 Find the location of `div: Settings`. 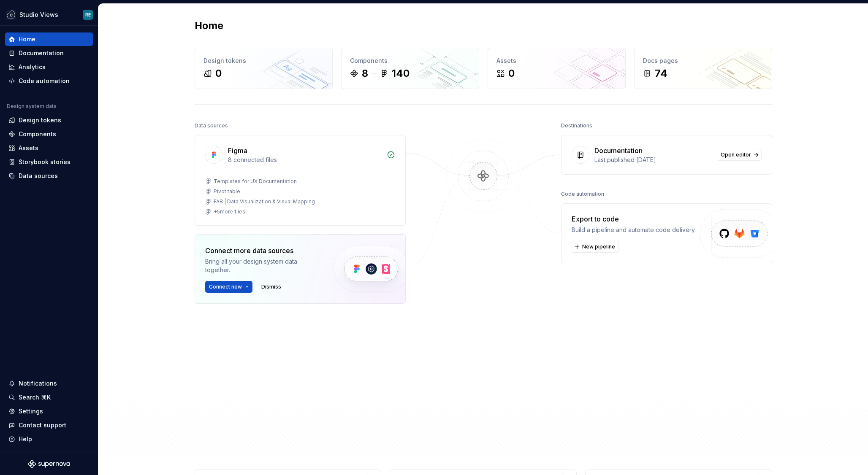

div: Settings is located at coordinates (31, 411).